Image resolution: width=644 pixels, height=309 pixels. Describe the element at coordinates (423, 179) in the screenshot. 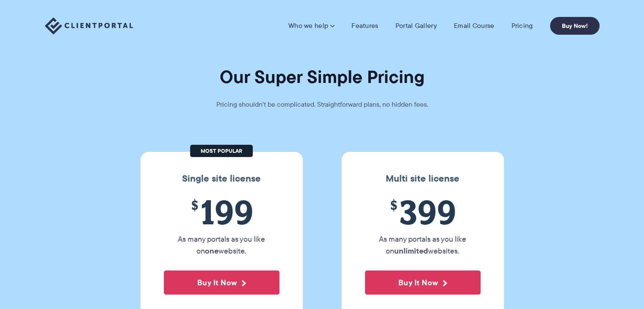

I see `h3: Multi site license` at that location.